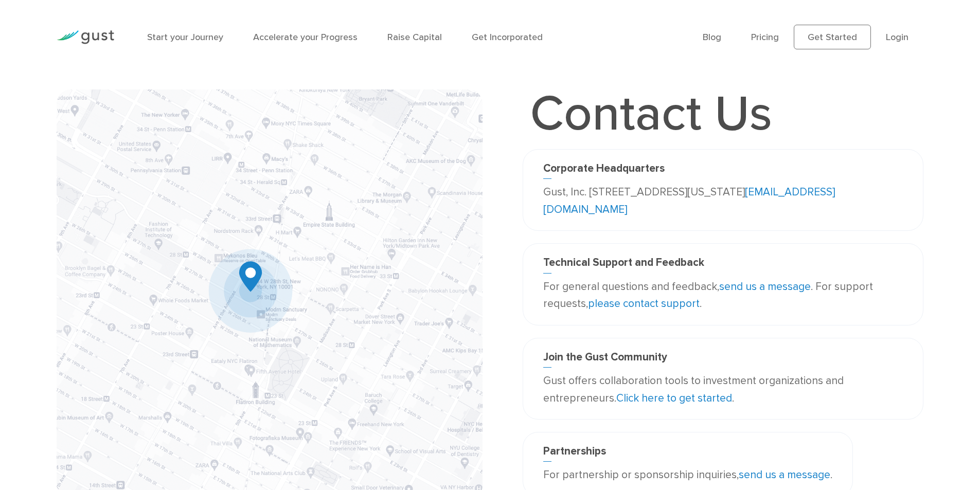  What do you see at coordinates (508, 37) in the screenshot?
I see `a: Get Incorporated` at bounding box center [508, 37].